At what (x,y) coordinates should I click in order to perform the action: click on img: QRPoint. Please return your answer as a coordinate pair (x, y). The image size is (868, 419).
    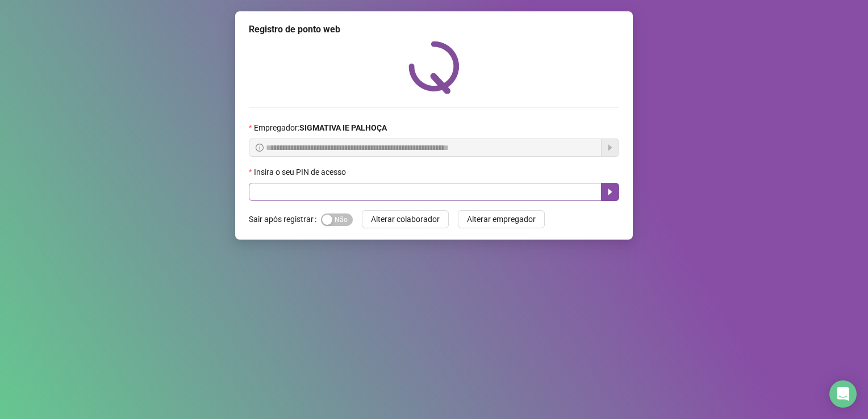
    Looking at the image, I should click on (434, 67).